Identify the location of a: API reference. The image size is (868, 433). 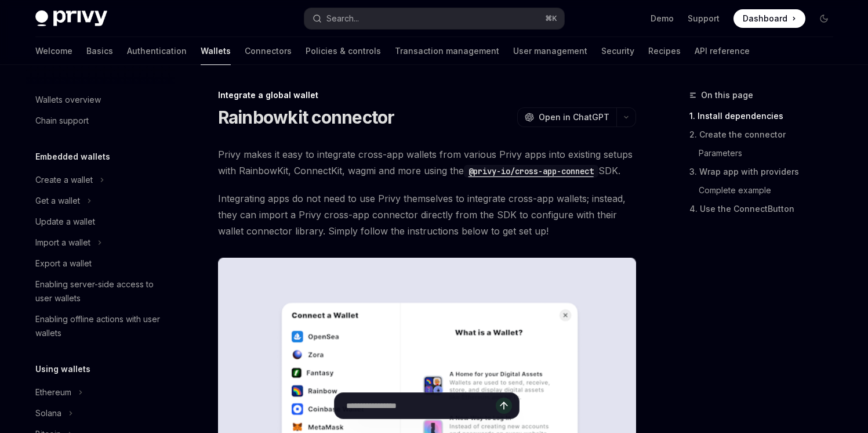
(722, 51).